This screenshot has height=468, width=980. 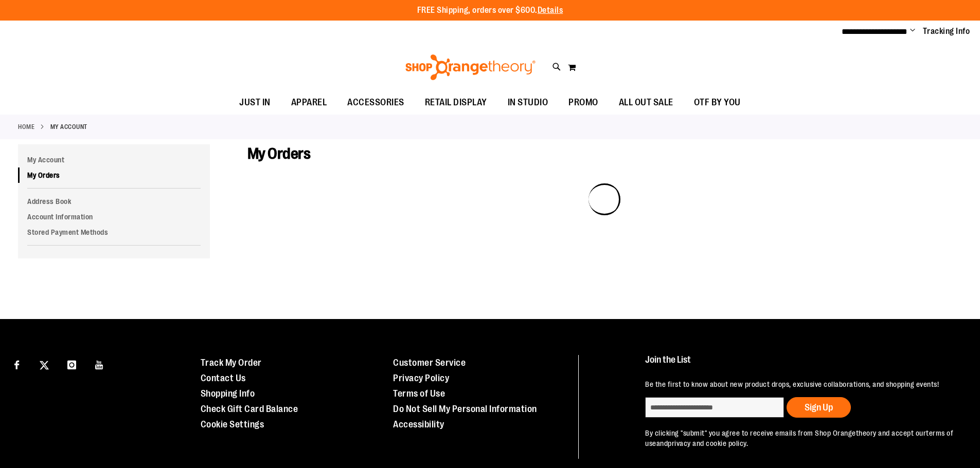 I want to click on a: Contact Us, so click(x=223, y=378).